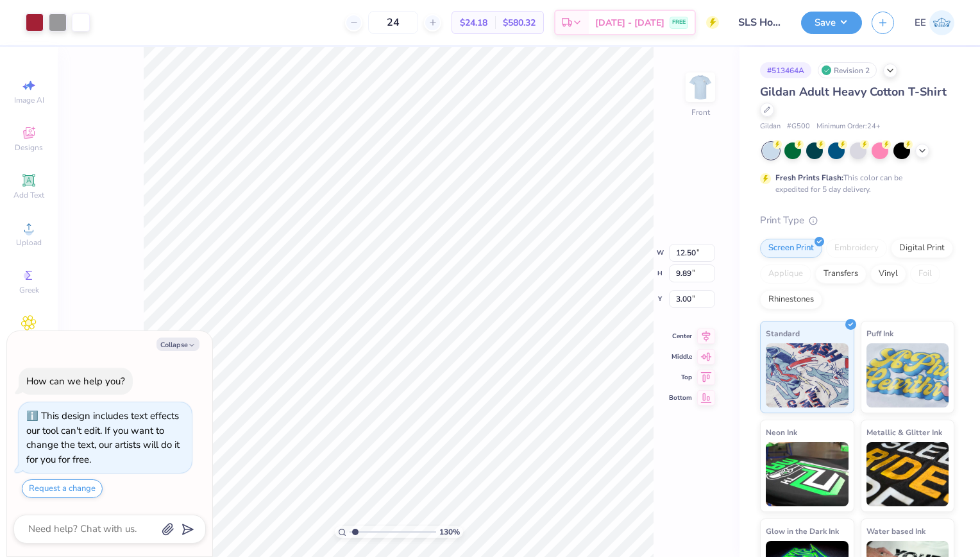  What do you see at coordinates (831, 23) in the screenshot?
I see `button: Save` at bounding box center [831, 23].